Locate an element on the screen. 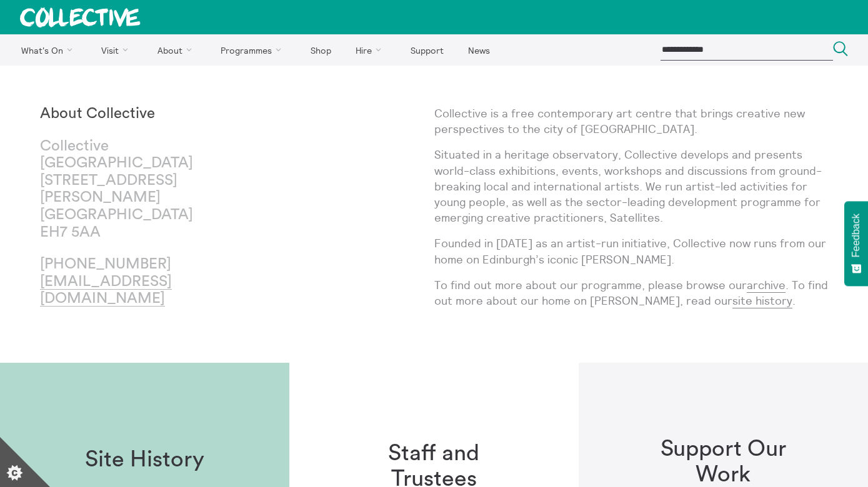  p: Collective is a free contemporary art centre that brings creative new perspectives to the city of... is located at coordinates (631, 121).